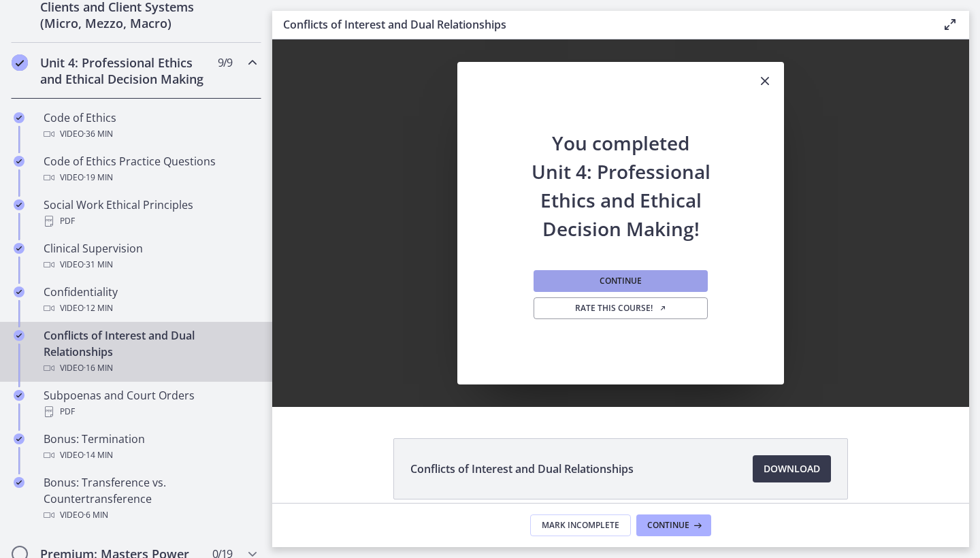  I want to click on h2: You completed Unit 4: Professional Ethics and Ethical Decision Making!, so click(621, 172).